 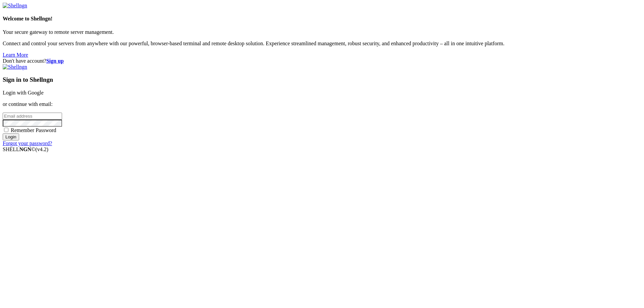 I want to click on input: Email address, so click(x=32, y=116).